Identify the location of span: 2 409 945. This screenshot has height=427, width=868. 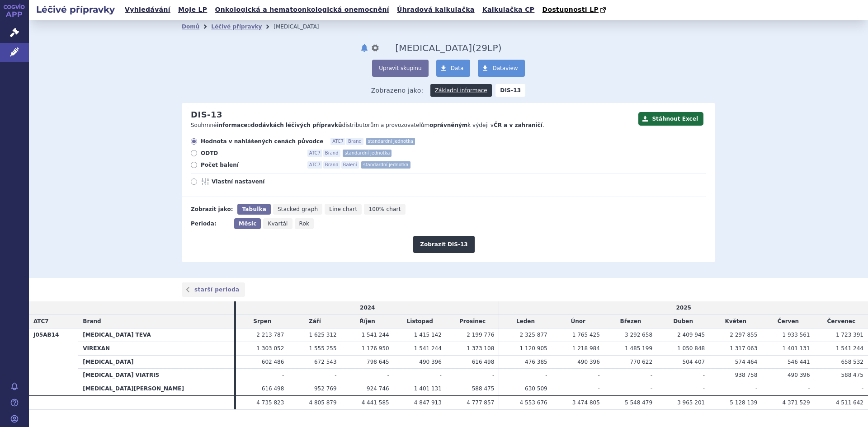
(691, 335).